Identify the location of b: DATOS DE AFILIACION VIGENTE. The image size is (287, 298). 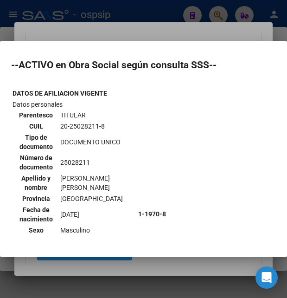
(60, 93).